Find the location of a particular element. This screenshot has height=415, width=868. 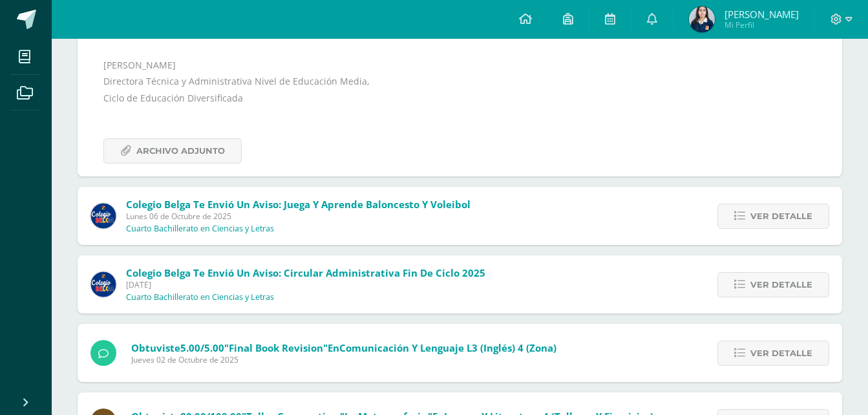

span: Comunicación y Lenguaje L3 (Inglés) 4 (zona) is located at coordinates (448, 348).